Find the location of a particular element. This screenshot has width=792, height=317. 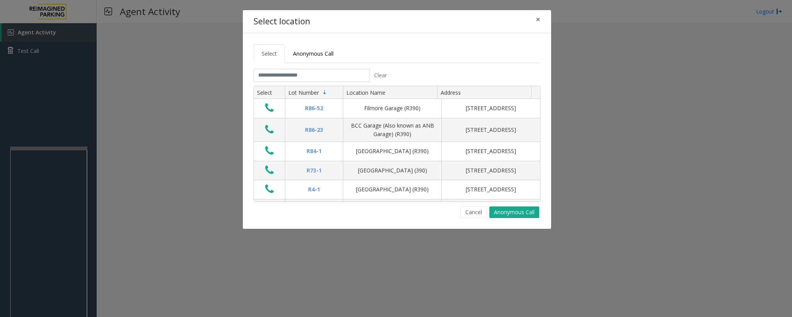

ul: Tabs is located at coordinates (397, 53).